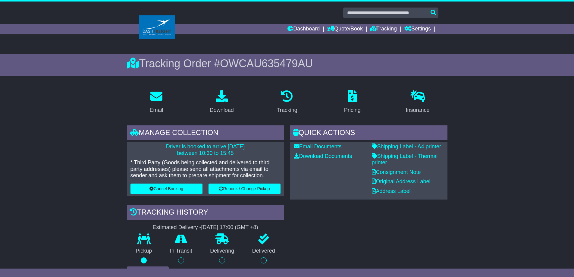  Describe the element at coordinates (401, 181) in the screenshot. I see `a: Original Address Label` at that location.